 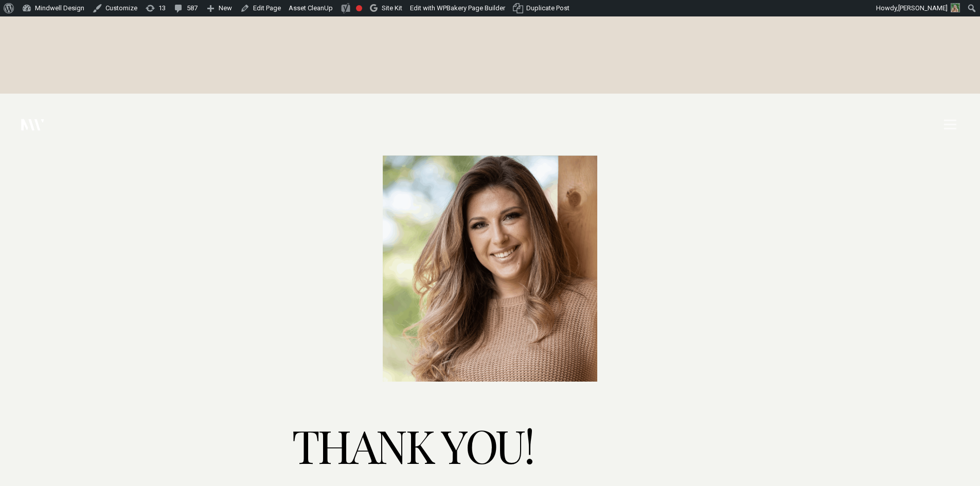 I want to click on span: Site Kit, so click(x=392, y=8).